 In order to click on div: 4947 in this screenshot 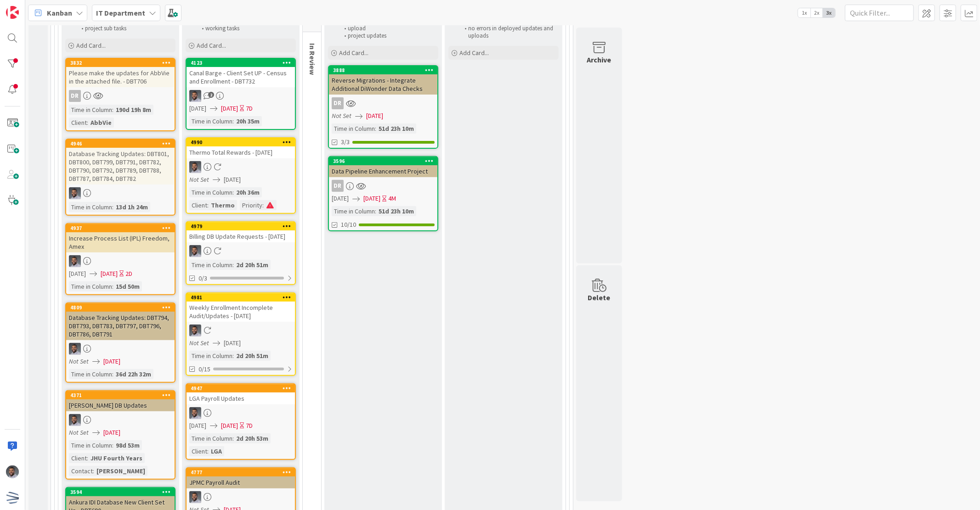, I will do `click(242, 389)`.